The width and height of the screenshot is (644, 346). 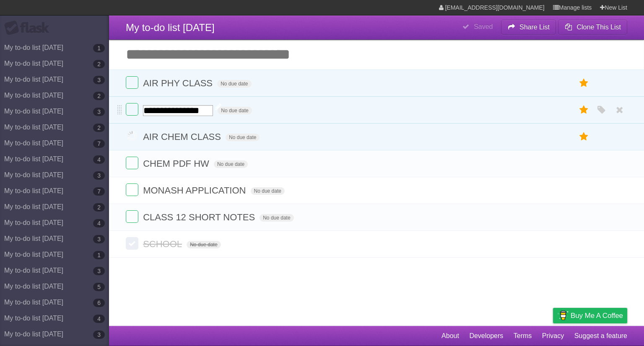 I want to click on span: AIR PHY CLASS, so click(x=178, y=83).